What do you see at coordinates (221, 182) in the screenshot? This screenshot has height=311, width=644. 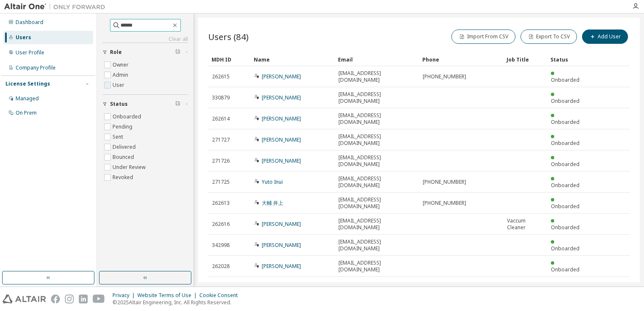 I see `span: 271725` at bounding box center [221, 182].